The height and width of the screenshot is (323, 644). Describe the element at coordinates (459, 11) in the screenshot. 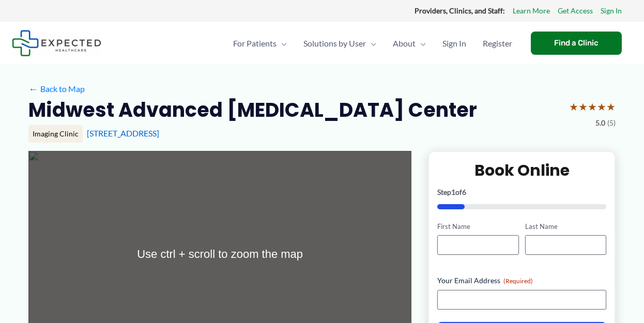

I see `strong: Providers, Clinics, and Staff:` at that location.